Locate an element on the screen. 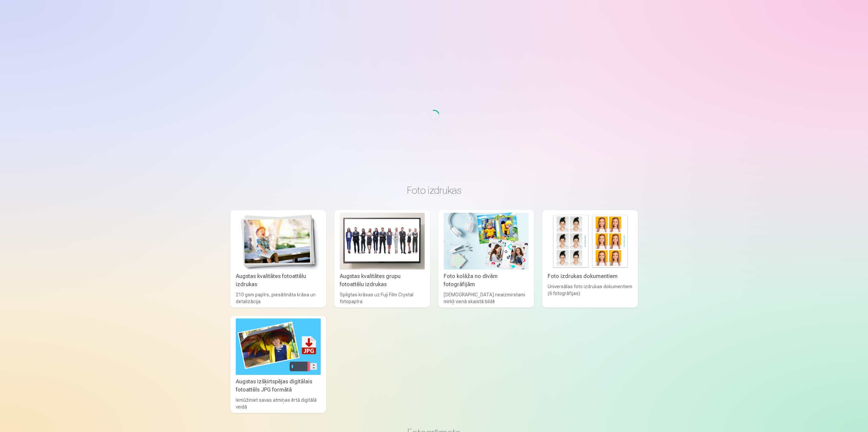 Image resolution: width=868 pixels, height=432 pixels. img: Foto izdrukas dokumentiem is located at coordinates (591, 241).